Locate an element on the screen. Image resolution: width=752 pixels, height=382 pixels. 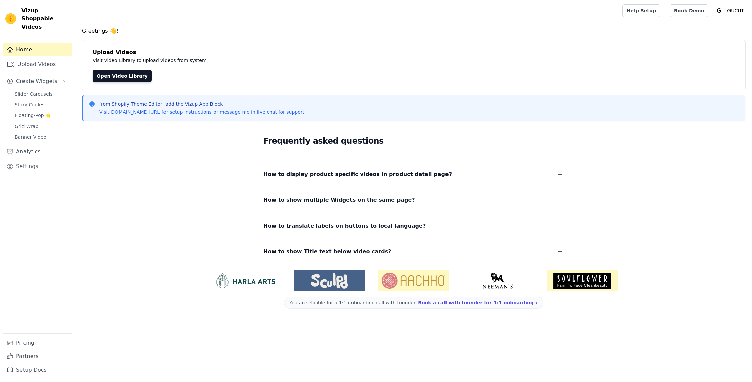
a: Banner Video is located at coordinates (41, 137).